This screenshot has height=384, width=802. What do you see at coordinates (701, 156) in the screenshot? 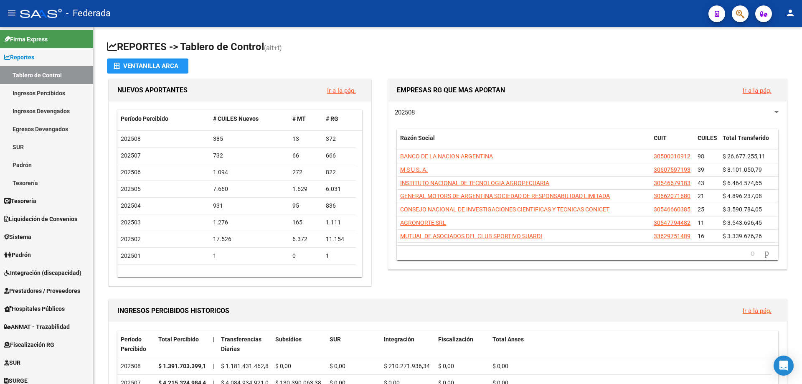
I see `span: 98` at bounding box center [701, 156].